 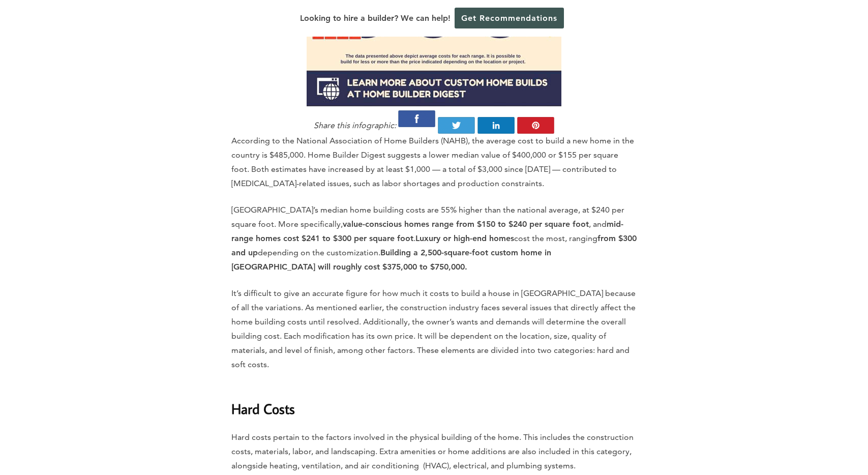 What do you see at coordinates (465, 238) in the screenshot?
I see `strong: Luxury or high-end homes` at bounding box center [465, 238].